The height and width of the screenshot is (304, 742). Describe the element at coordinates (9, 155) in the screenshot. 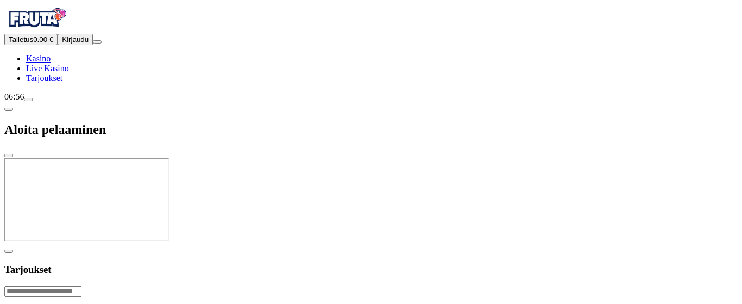

I see `button: close` at that location.